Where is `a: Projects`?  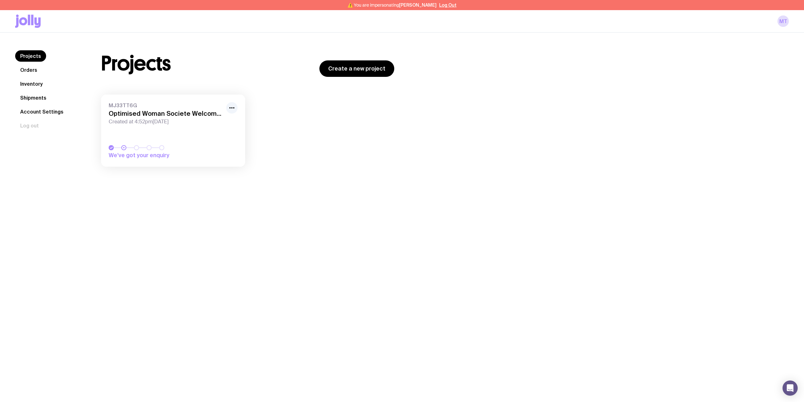
a: Projects is located at coordinates (31, 56).